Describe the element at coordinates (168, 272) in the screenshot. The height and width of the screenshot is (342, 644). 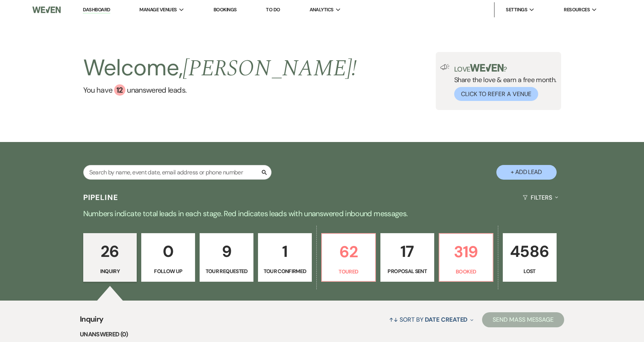
I see `p: Follow Up` at that location.